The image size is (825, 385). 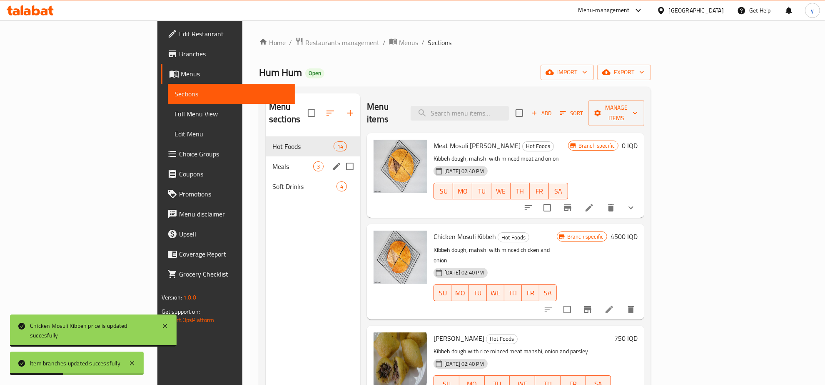 I want to click on button: sort-choices, so click(x=529, y=207).